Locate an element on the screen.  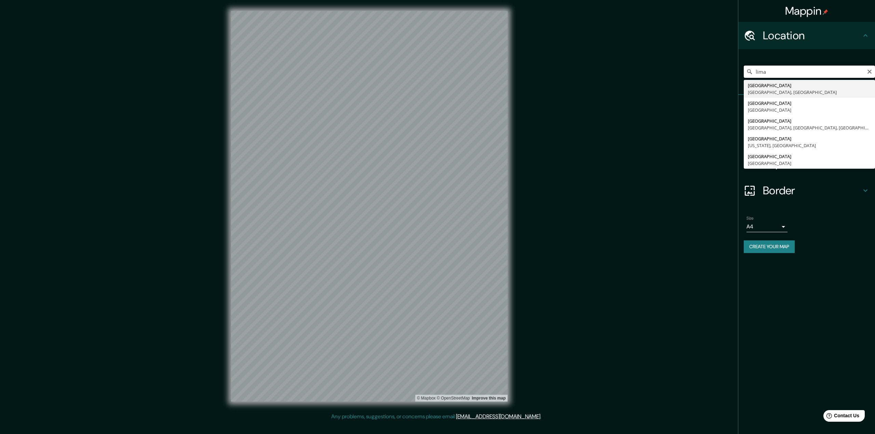
h4: Mappin is located at coordinates (807, 11).